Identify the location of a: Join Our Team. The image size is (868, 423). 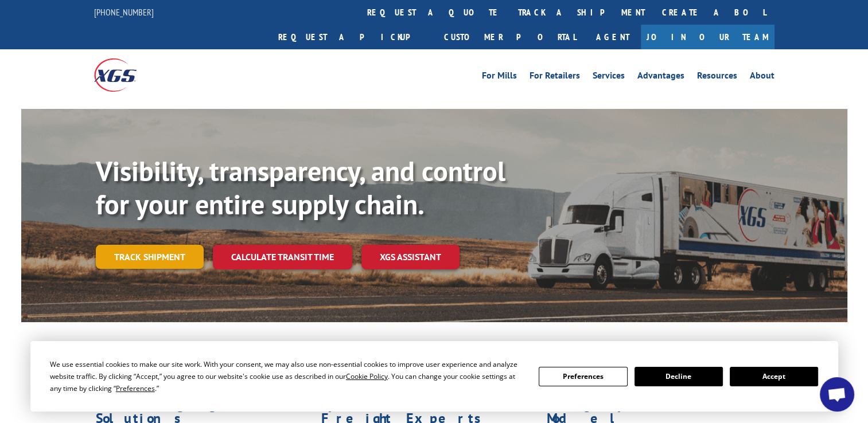
(707, 37).